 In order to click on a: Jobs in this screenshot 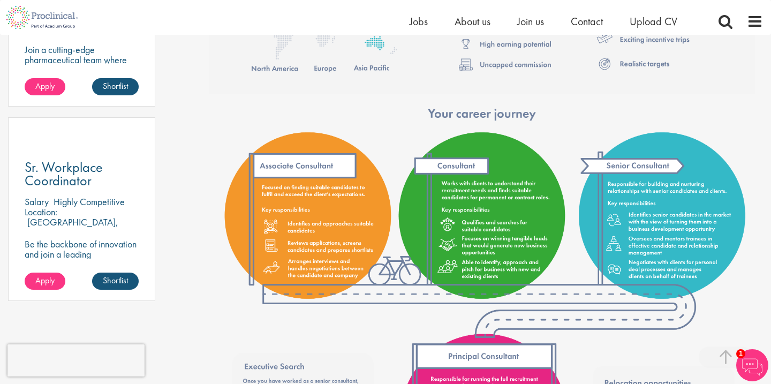, I will do `click(419, 21)`.